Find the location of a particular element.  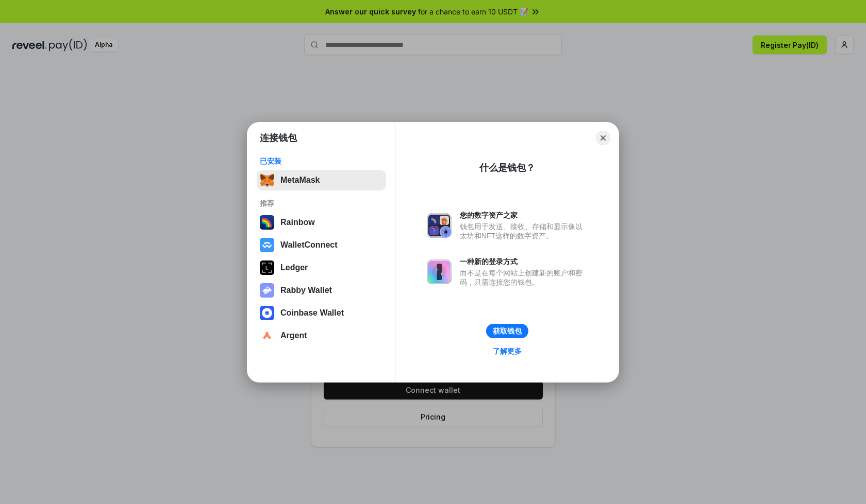

a: 了解更多 is located at coordinates (507, 351).